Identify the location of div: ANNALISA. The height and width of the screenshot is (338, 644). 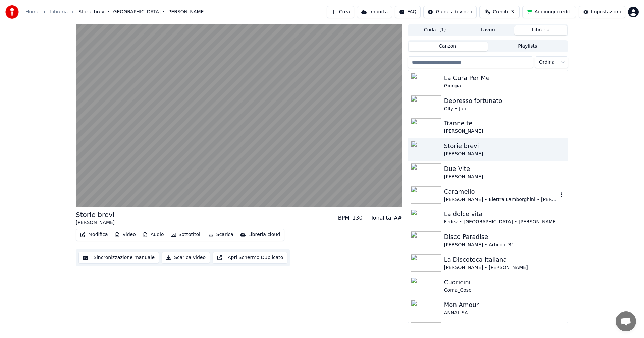
(504, 313).